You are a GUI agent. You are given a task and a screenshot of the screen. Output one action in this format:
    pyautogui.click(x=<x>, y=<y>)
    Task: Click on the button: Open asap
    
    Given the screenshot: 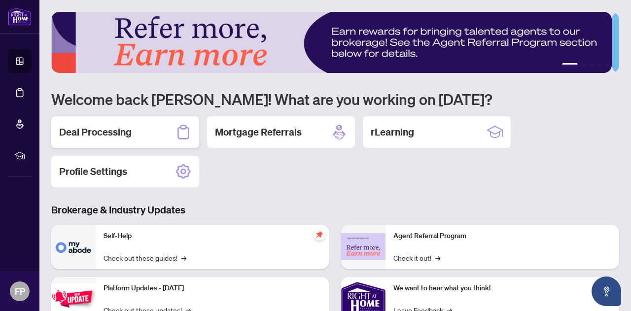 What is the action you would take?
    pyautogui.click(x=606, y=291)
    